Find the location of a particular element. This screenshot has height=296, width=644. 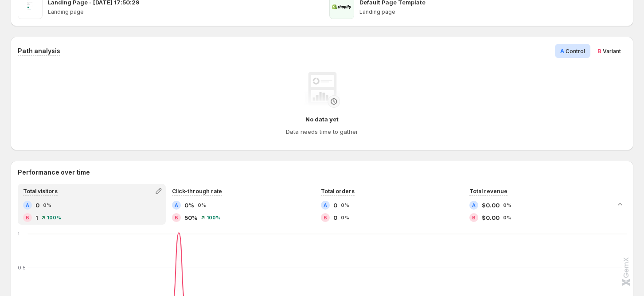

span: Control is located at coordinates (575, 51).